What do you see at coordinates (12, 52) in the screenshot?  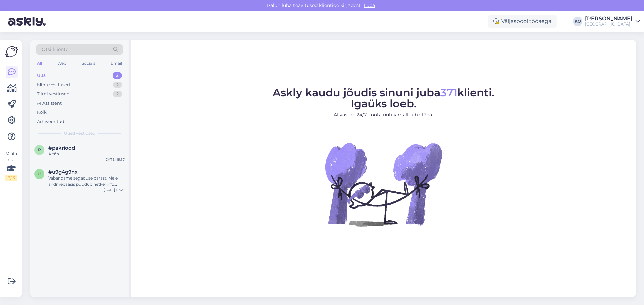 I see `img: Askly Logo` at bounding box center [12, 52].